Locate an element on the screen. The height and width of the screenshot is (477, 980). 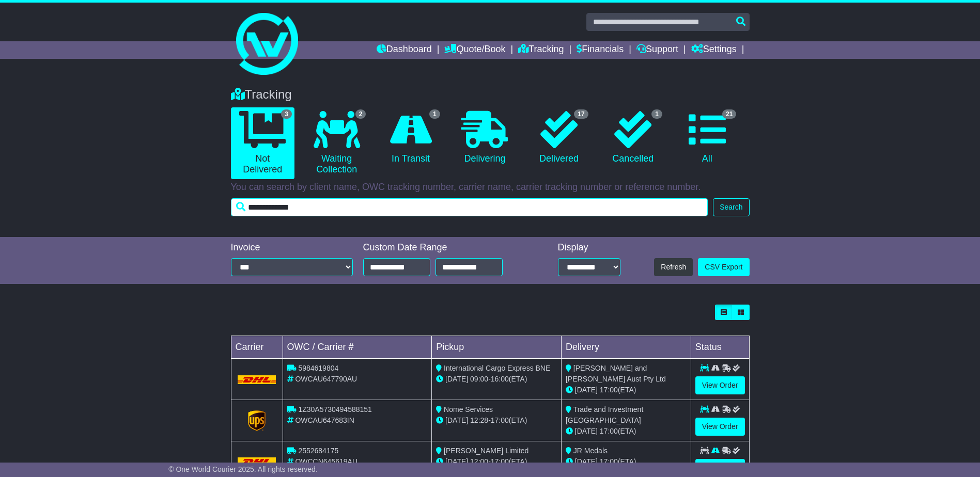
span: 2 is located at coordinates (361, 114).